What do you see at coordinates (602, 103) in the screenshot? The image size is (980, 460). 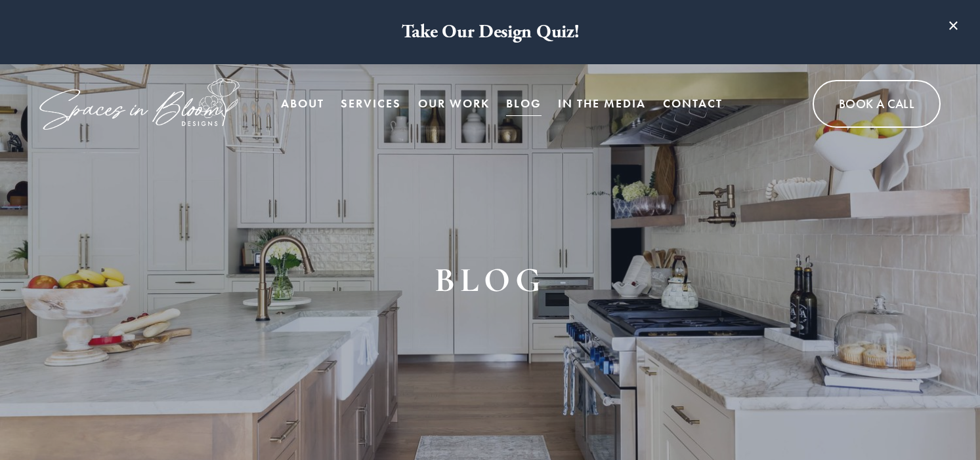 I see `a: In the Media` at bounding box center [602, 103].